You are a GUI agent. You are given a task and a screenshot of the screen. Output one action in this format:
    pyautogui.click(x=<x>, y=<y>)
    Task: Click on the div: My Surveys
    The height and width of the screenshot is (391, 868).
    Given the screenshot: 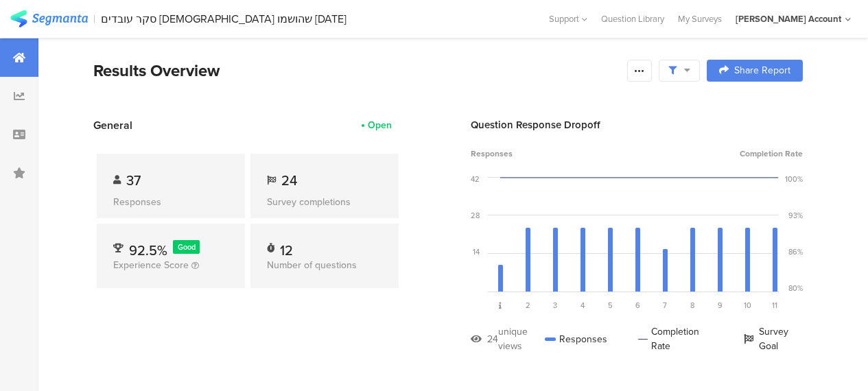 What is the action you would take?
    pyautogui.click(x=700, y=18)
    